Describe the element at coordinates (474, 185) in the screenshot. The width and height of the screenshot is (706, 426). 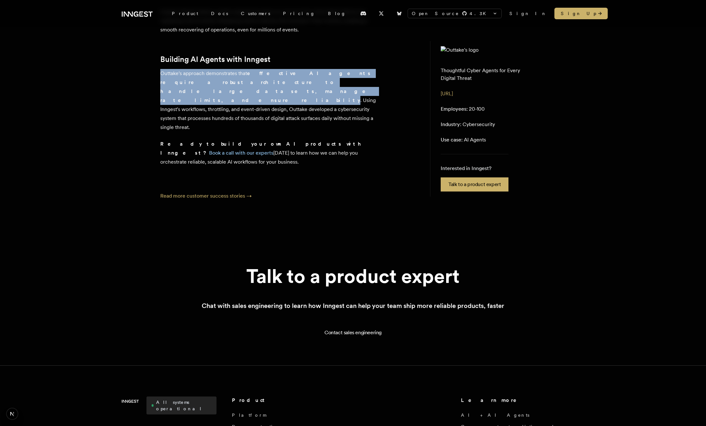
I see `a: Talk to a product expert` at that location.